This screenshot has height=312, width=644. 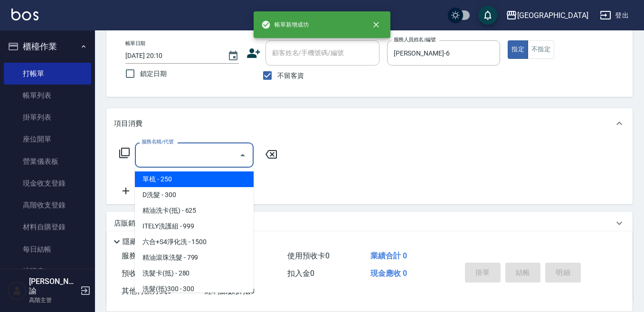 What do you see at coordinates (48, 249) in the screenshot?
I see `a: 每日結帳` at bounding box center [48, 249].